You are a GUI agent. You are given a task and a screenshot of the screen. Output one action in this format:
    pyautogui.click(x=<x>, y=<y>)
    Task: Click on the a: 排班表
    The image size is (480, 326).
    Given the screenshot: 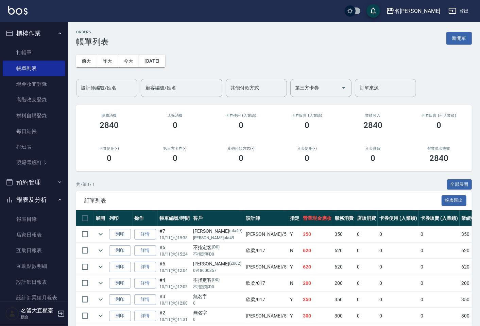 What is the action you would take?
    pyautogui.click(x=34, y=147)
    